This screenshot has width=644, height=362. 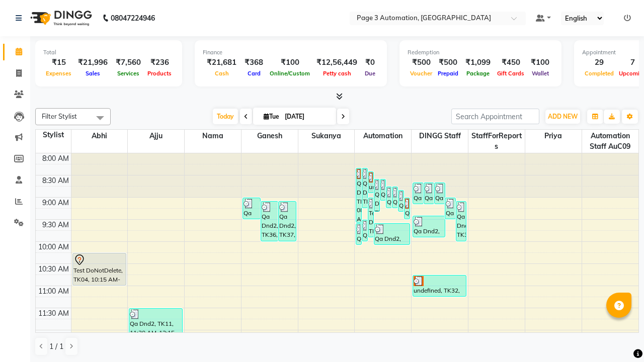 What do you see at coordinates (421, 73) in the screenshot?
I see `span: Voucher` at bounding box center [421, 73].